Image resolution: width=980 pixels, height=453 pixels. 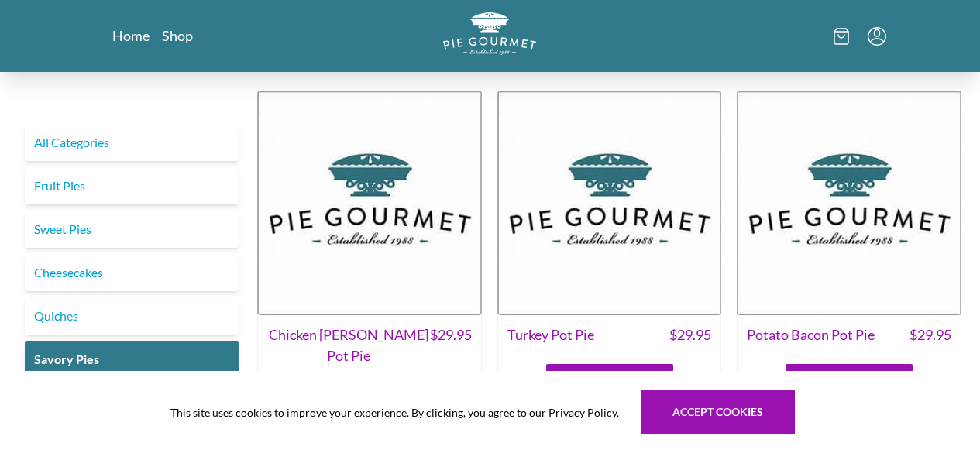 What do you see at coordinates (178, 35) in the screenshot?
I see `a: Shop` at bounding box center [178, 35].